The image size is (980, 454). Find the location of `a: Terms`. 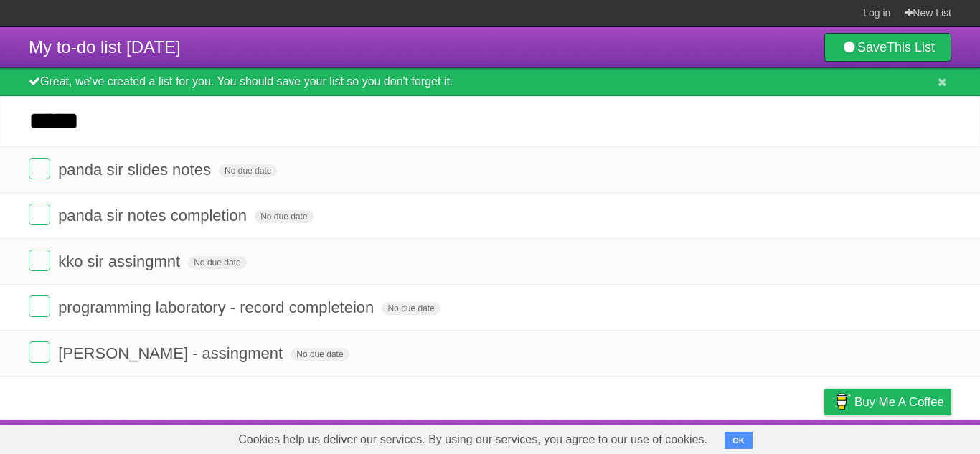

a: Terms is located at coordinates (773, 436).